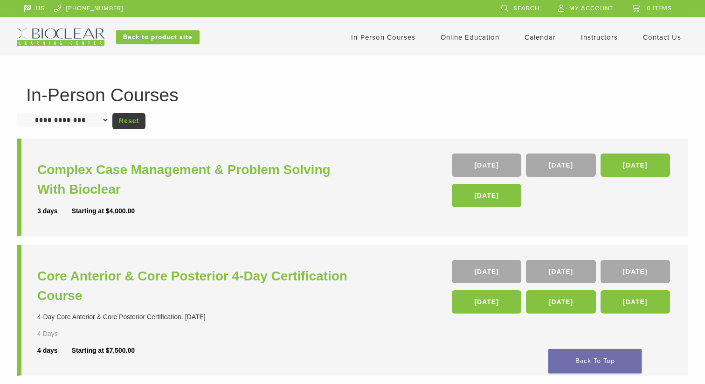  What do you see at coordinates (591, 8) in the screenshot?
I see `span: My Account` at bounding box center [591, 8].